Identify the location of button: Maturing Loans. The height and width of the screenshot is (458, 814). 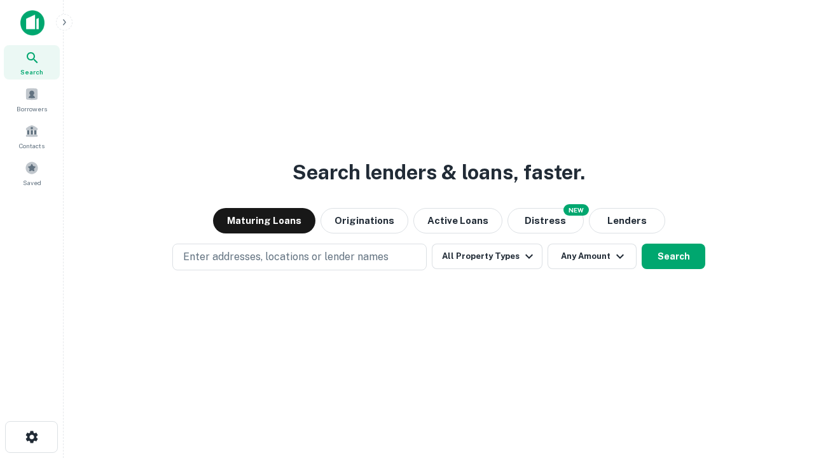
(264, 221).